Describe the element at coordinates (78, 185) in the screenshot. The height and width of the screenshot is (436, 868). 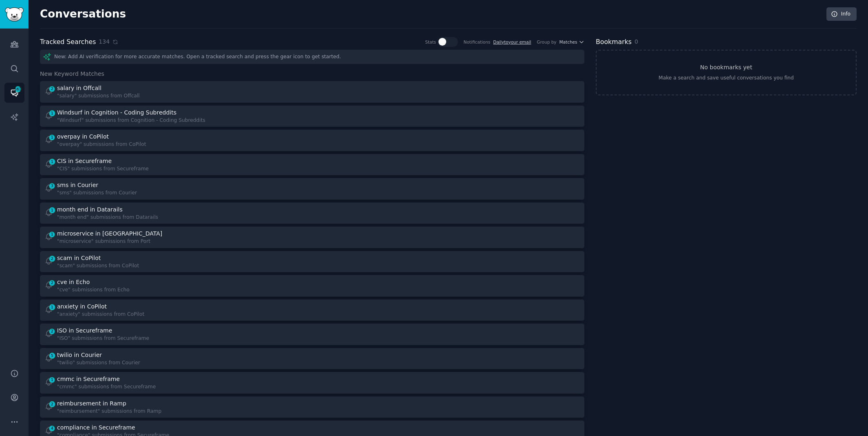
I see `div: sms in Courier` at that location.